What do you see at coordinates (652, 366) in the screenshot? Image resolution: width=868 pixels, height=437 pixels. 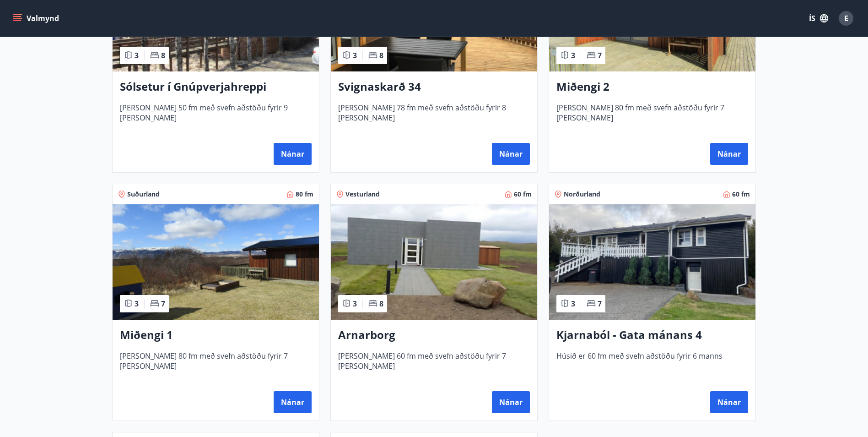 I see `span: Húsið er 60 fm með svefn aðstöðu fyrir 6 manns` at bounding box center [652, 366].